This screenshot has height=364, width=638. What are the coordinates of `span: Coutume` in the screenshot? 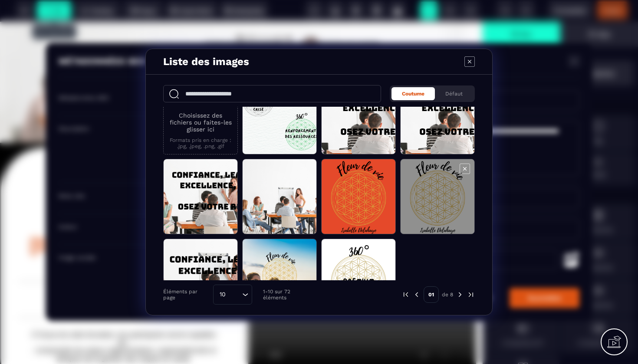 It's located at (413, 94).